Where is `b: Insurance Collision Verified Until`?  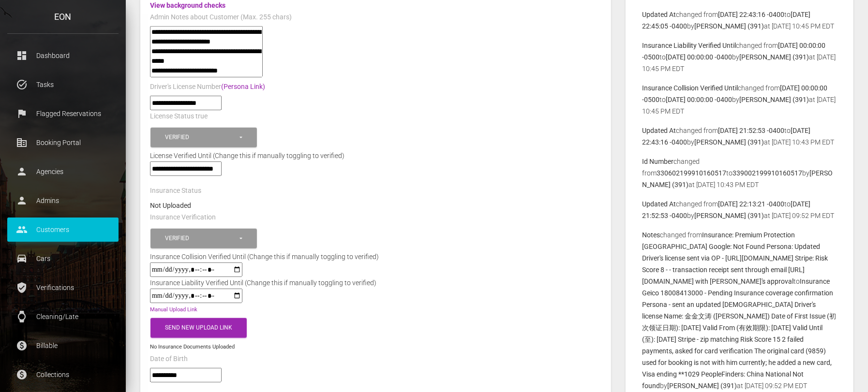 b: Insurance Collision Verified Until is located at coordinates (691, 88).